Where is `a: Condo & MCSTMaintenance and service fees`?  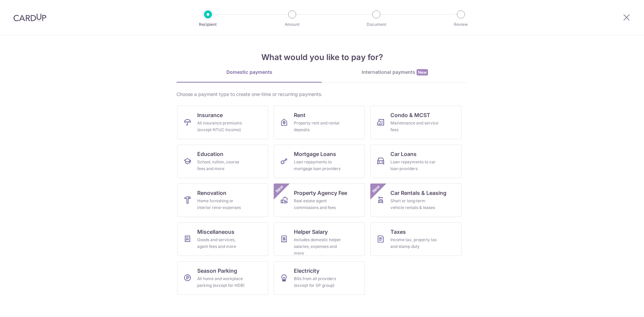 a: Condo & MCSTMaintenance and service fees is located at coordinates (416, 122).